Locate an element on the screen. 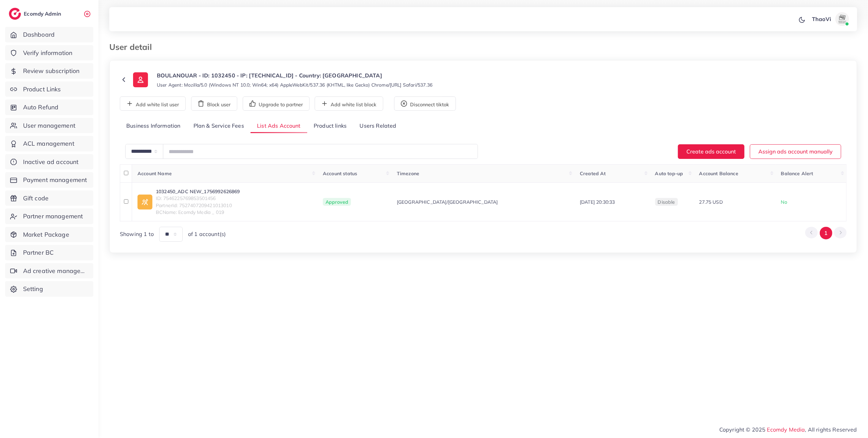 Image resolution: width=868 pixels, height=438 pixels. span: Approved is located at coordinates (337, 202).